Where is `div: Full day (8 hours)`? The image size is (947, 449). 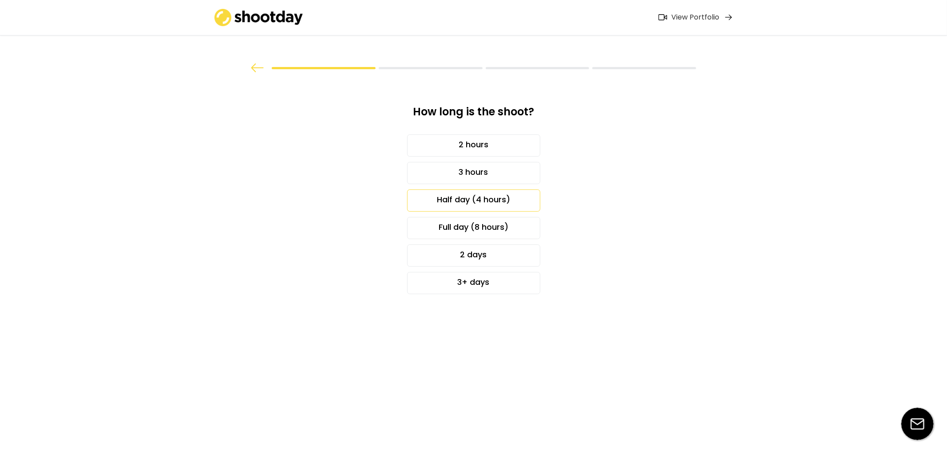 div: Full day (8 hours) is located at coordinates (474, 228).